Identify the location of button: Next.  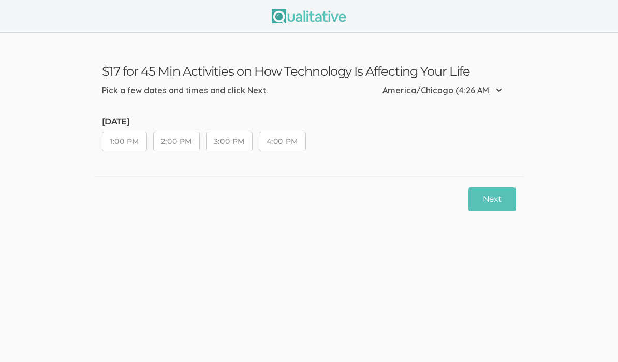
(492, 199).